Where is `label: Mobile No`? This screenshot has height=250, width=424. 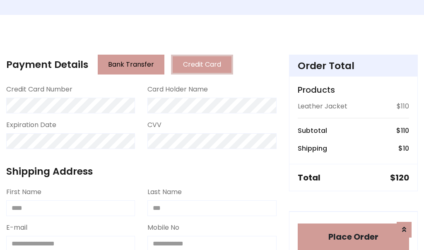
label: Mobile No is located at coordinates (163, 227).